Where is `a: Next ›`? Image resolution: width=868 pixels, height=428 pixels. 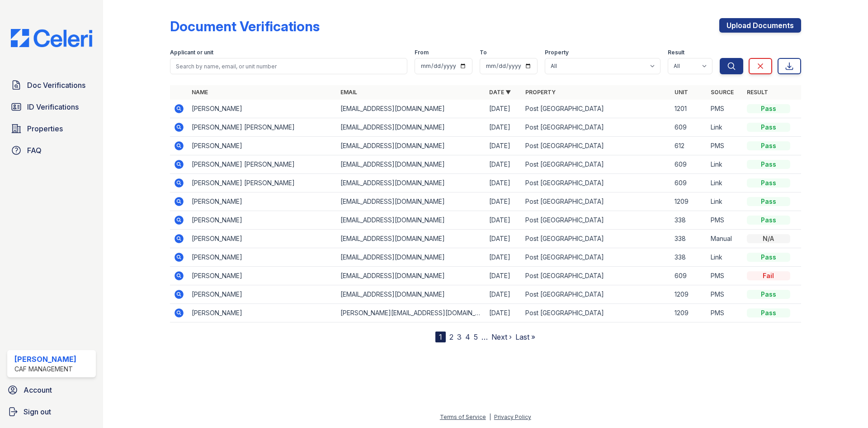
a: Next › is located at coordinates (502, 337).